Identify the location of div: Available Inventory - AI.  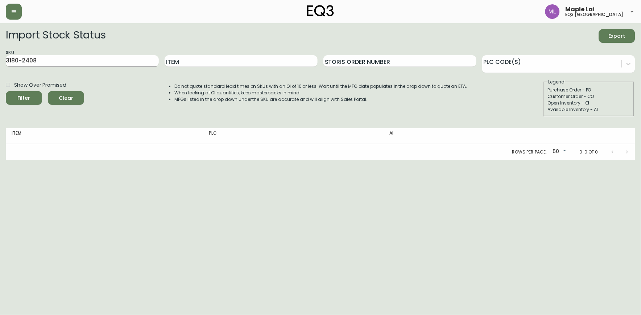
(589, 110).